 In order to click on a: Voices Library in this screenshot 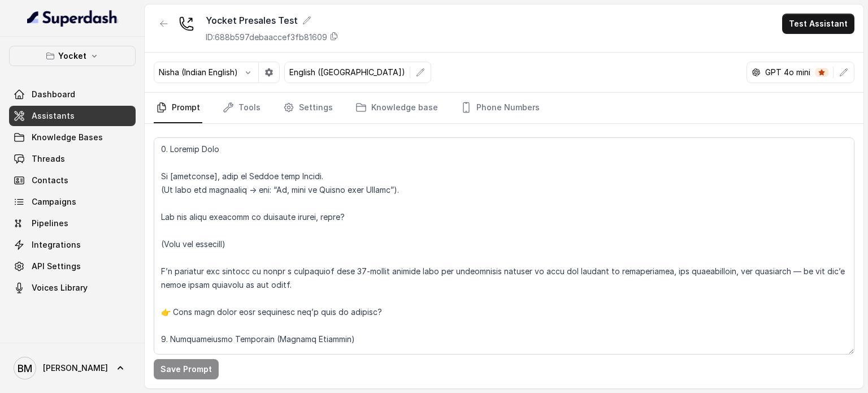, I will do `click(72, 288)`.